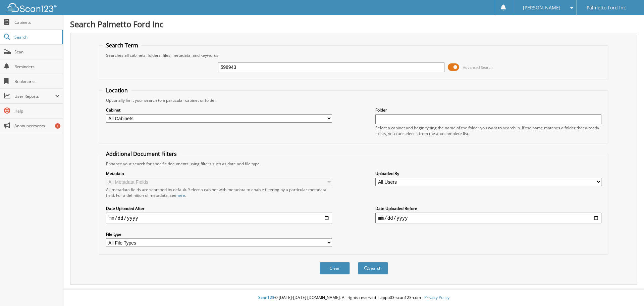 The image size is (644, 306). What do you see at coordinates (488, 131) in the screenshot?
I see `div: Select a cabinet and begin typing the name of the folder you want to search in. If the name match...` at bounding box center [488, 131].